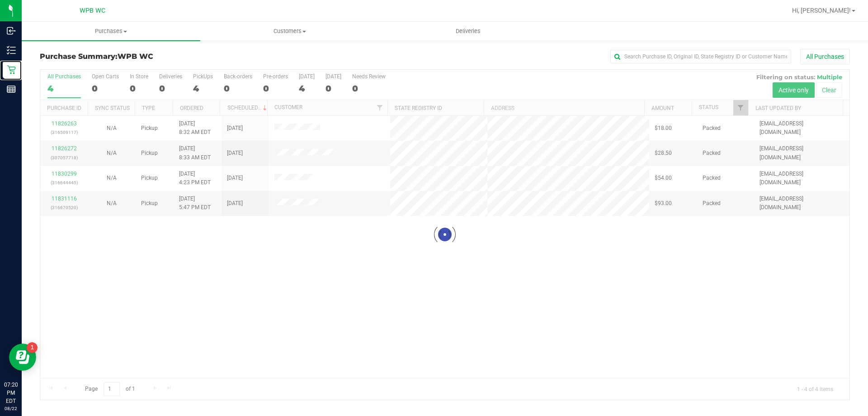  Describe the element at coordinates (11, 89) in the screenshot. I see `inline-svg: Reports` at that location.